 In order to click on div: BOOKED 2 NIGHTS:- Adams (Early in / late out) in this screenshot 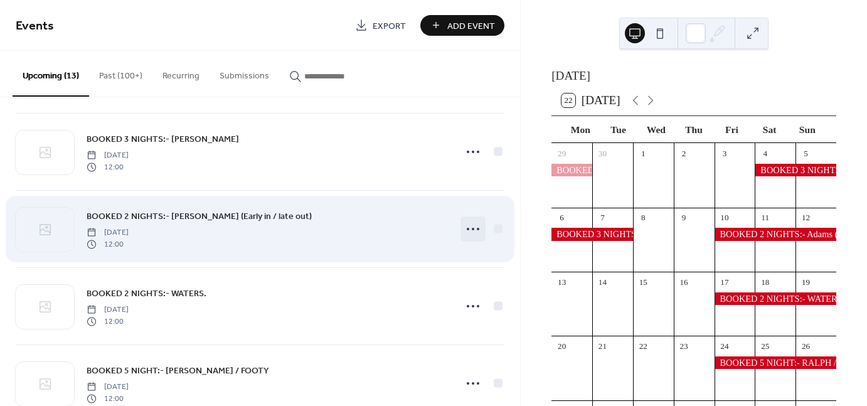, I will do `click(775, 234)`.